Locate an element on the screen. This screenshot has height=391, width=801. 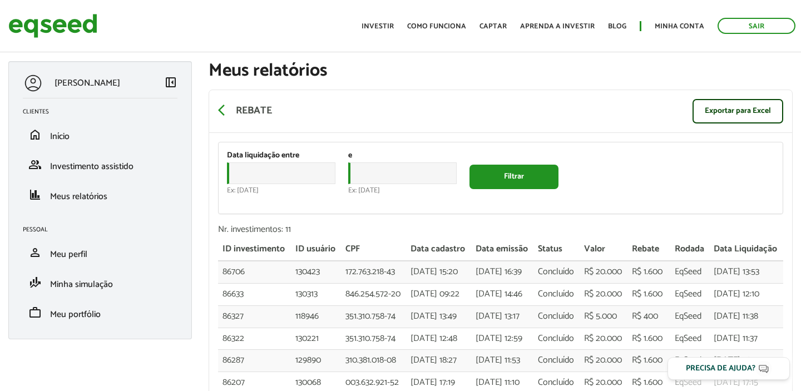
h1: Meus relatórios is located at coordinates (501, 71).